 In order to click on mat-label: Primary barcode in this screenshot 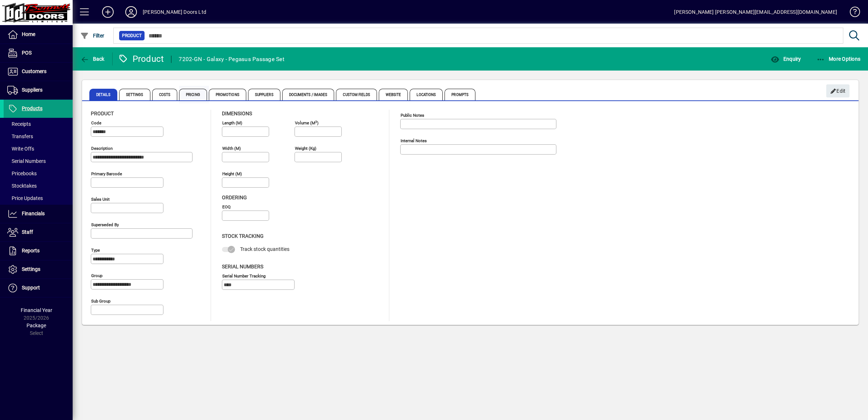, I will do `click(106, 174)`.